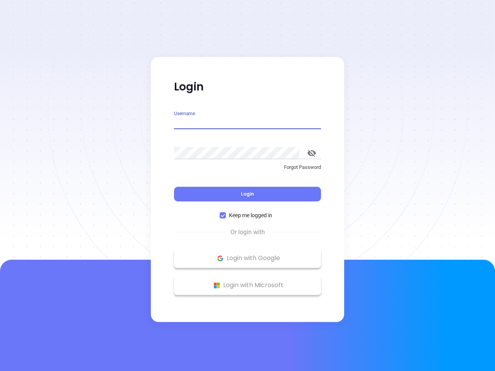 The image size is (495, 371). Describe the element at coordinates (247, 87) in the screenshot. I see `p: Login` at that location.